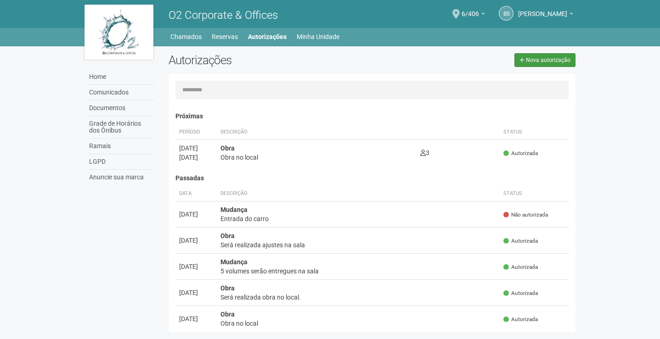  I want to click on span: 3, so click(425, 153).